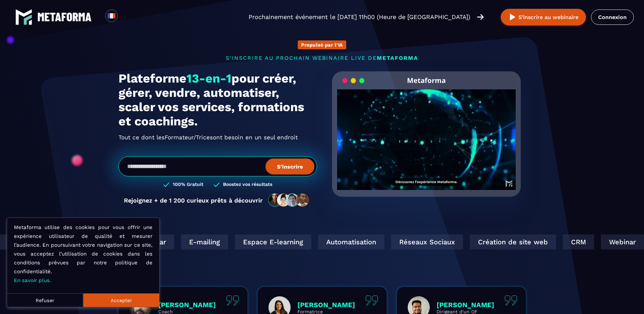 This screenshot has width=644, height=314. What do you see at coordinates (574, 242) in the screenshot?
I see `div: CRM` at bounding box center [574, 242].